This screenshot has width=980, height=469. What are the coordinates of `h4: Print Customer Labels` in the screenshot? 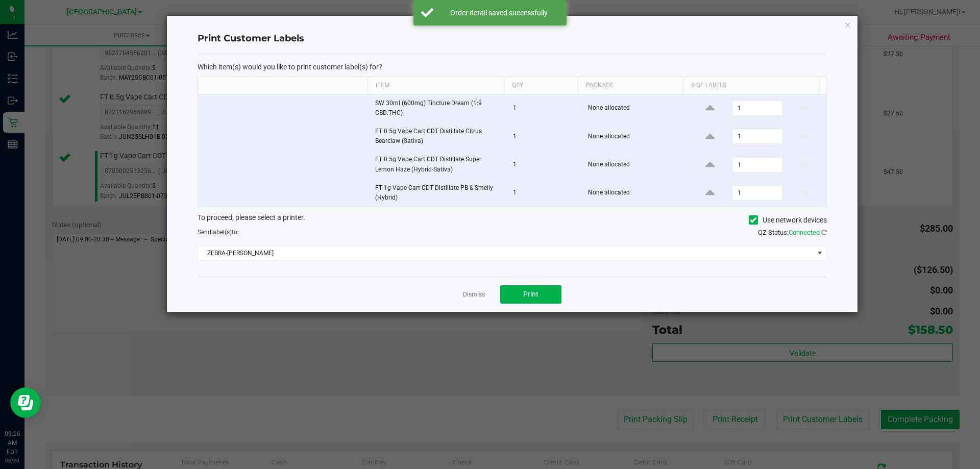 It's located at (512, 39).